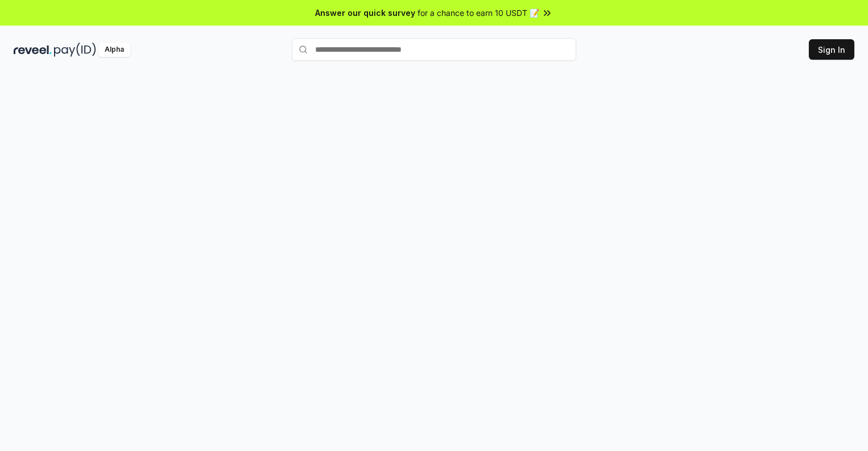  Describe the element at coordinates (832, 49) in the screenshot. I see `button: Sign In` at that location.